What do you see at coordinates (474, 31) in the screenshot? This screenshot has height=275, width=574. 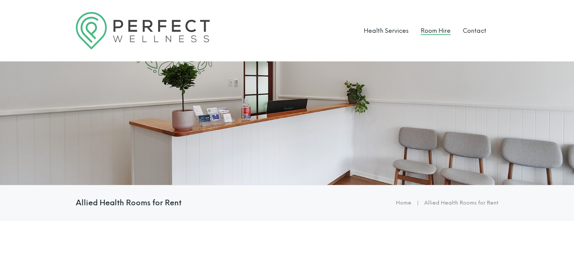 I see `a: Contact` at bounding box center [474, 31].